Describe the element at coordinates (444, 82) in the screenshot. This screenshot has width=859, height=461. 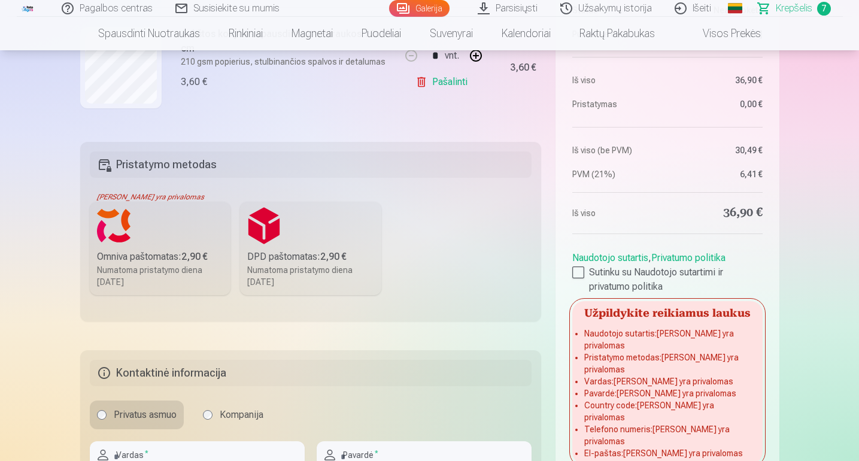
I see `a: Pašalinti` at that location.